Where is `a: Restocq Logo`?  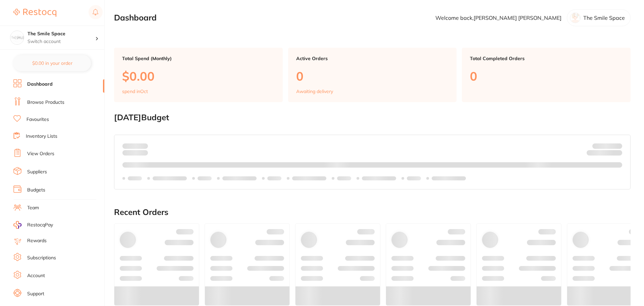
a: Restocq Logo is located at coordinates (35, 13).